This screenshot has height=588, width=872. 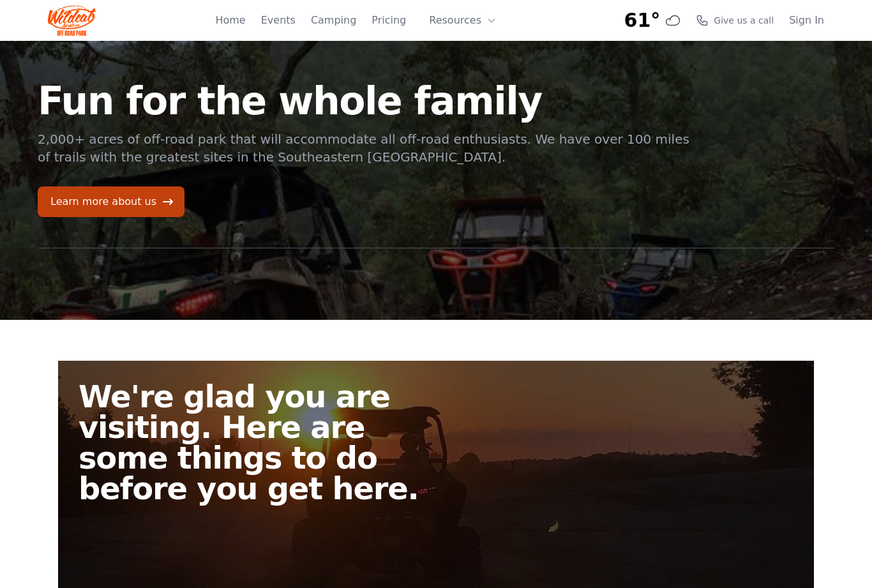 I want to click on h2: We're glad you are visiting. Here are some things to do before you get here., so click(x=263, y=442).